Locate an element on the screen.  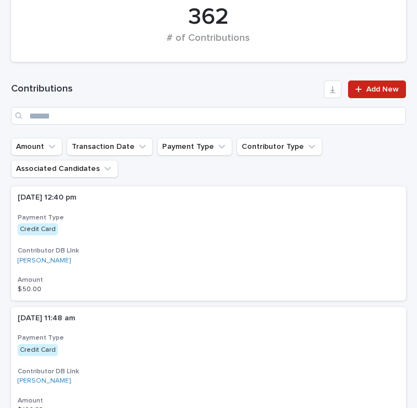
button: Amount is located at coordinates (36, 147).